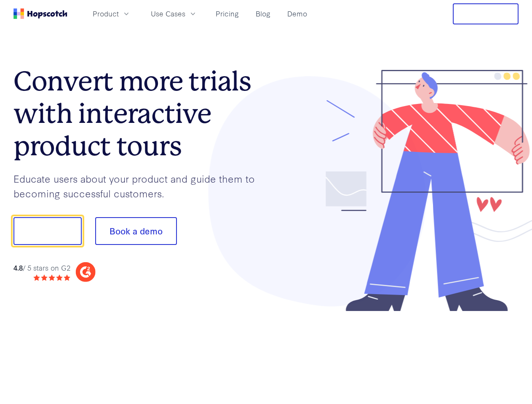  What do you see at coordinates (18, 267) in the screenshot?
I see `strong: 4.8` at bounding box center [18, 267].